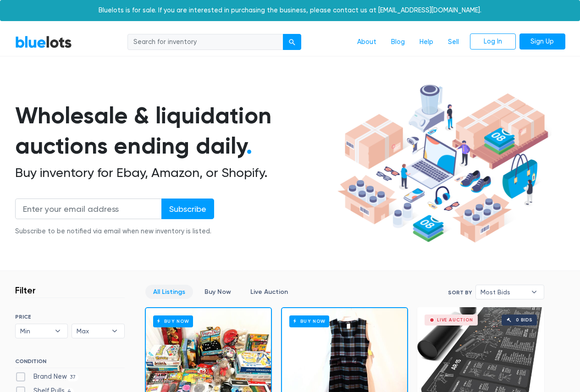 The image size is (580, 392). I want to click on a: Blog, so click(398, 42).